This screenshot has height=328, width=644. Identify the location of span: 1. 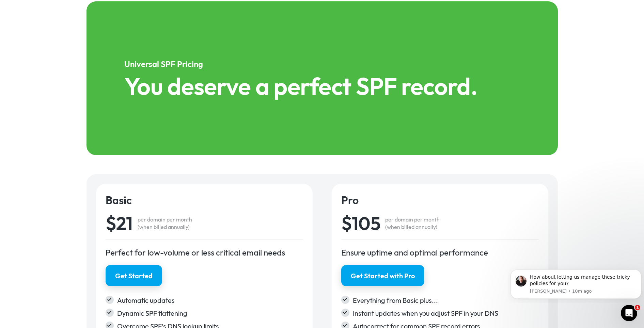
(637, 308).